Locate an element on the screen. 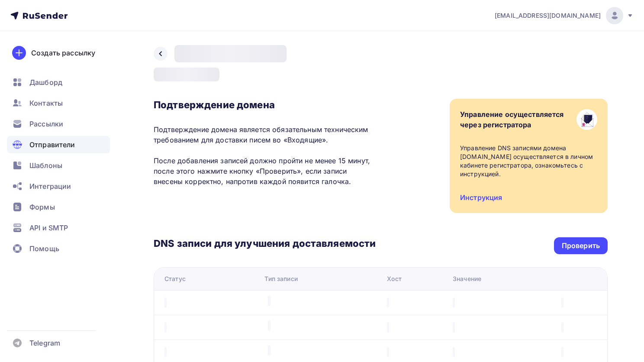 Image resolution: width=644 pixels, height=362 pixels. span: Рассылки is located at coordinates (46, 124).